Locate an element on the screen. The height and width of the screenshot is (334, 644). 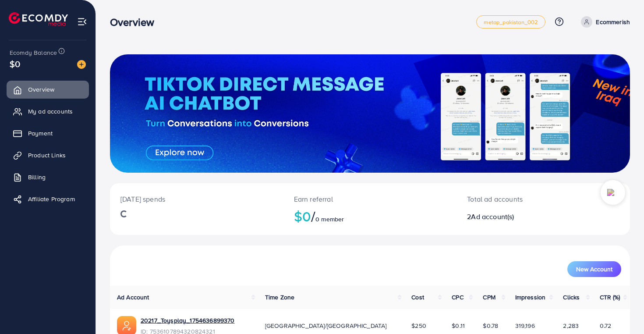
a: Ecommerish is located at coordinates (604, 22).